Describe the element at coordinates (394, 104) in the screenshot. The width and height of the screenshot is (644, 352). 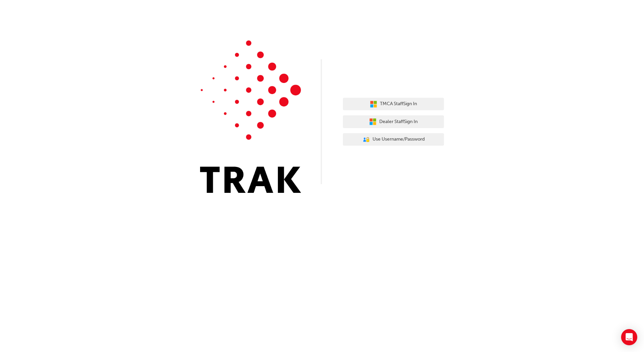
I see `button: TMCA StaffSign In` at that location.